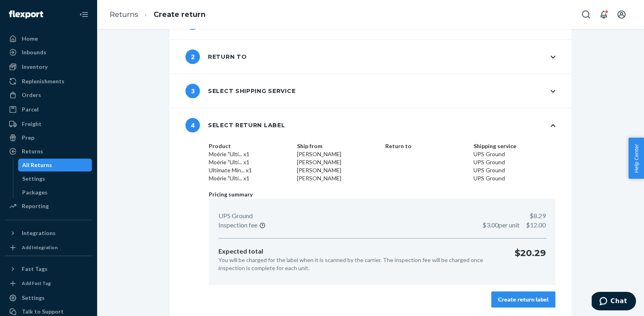 The image size is (644, 316). What do you see at coordinates (193, 91) in the screenshot?
I see `span: 3` at bounding box center [193, 91].